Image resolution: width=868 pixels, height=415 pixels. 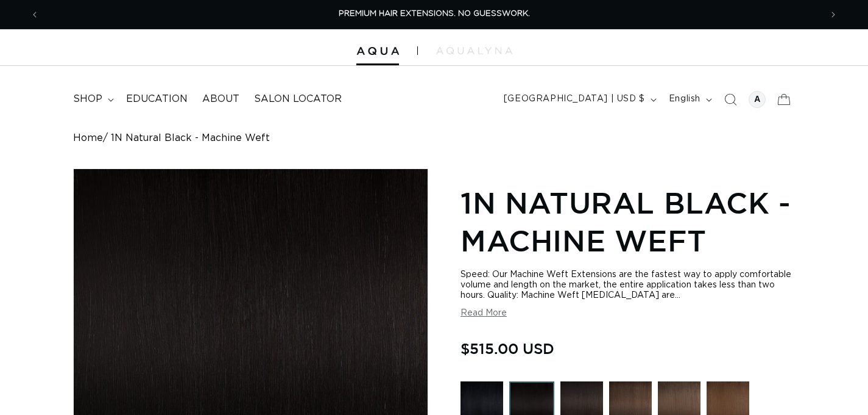 What do you see at coordinates (190, 137) in the screenshot?
I see `span: 1N Natural Black - Machine Weft` at bounding box center [190, 137].